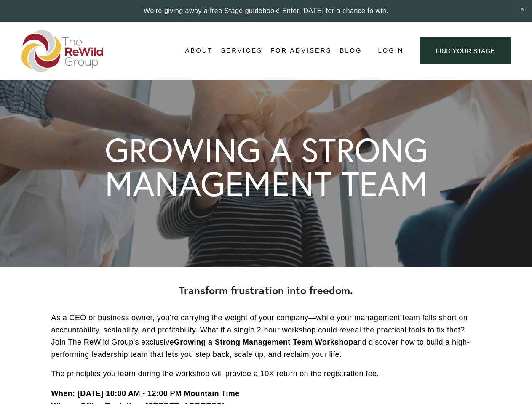  What do you see at coordinates (264, 343) in the screenshot?
I see `strong: Growing a Strong Management Team Workshop` at bounding box center [264, 343].